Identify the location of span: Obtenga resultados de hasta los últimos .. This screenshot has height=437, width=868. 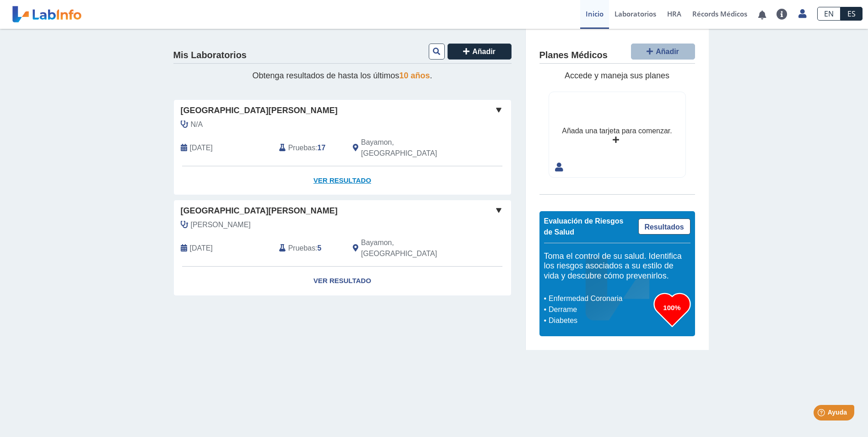
(342, 76).